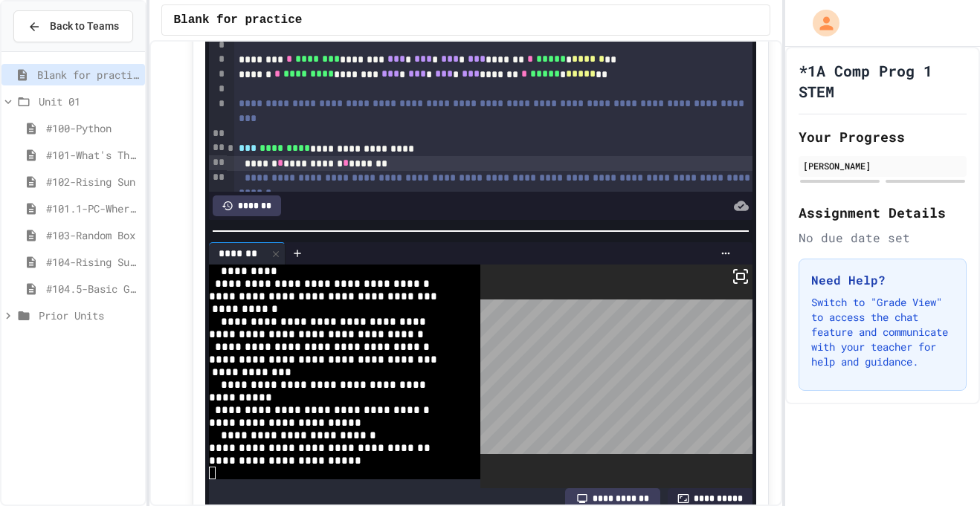 The image size is (980, 506). Describe the element at coordinates (883, 81) in the screenshot. I see `h1: *1A Comp Prog 1 STEM` at that location.